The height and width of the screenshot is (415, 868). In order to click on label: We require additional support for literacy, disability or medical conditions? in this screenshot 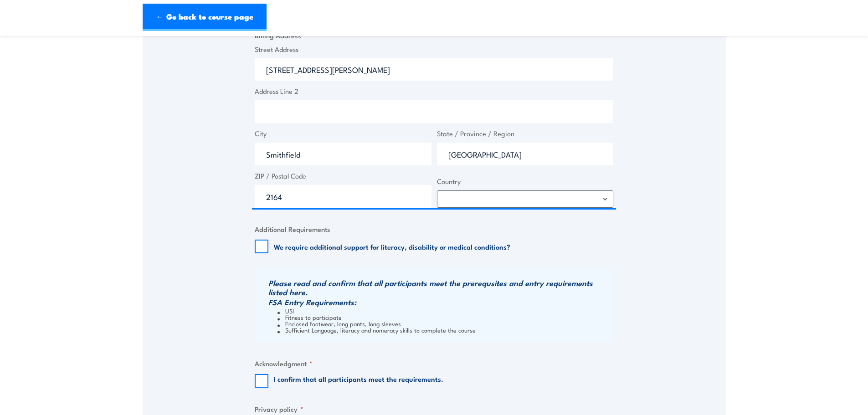, I will do `click(392, 246)`.